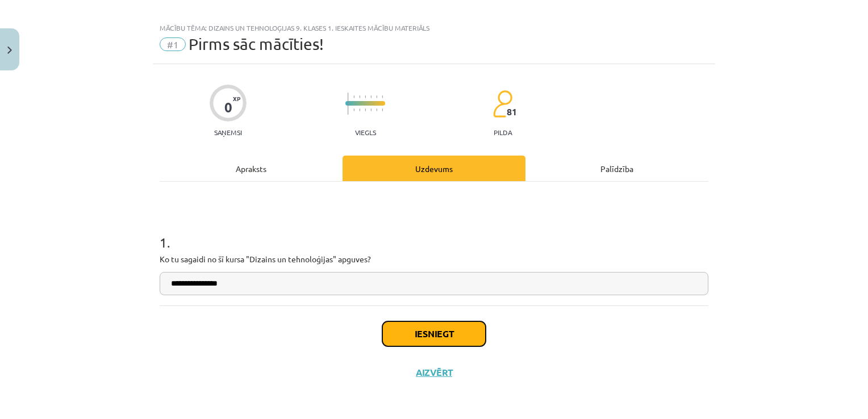 The image size is (868, 419). I want to click on img: icon-long-line-d9ea69661e0d244f92f715978eff75569469978d946b2353a9bb055b3ed8787d.svg, so click(348, 103).